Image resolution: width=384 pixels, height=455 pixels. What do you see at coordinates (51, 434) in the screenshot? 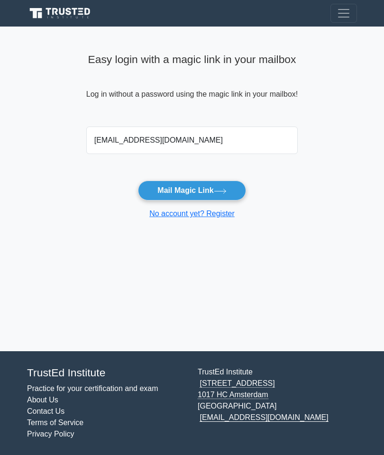
I see `a: Privacy Policy` at bounding box center [51, 434].